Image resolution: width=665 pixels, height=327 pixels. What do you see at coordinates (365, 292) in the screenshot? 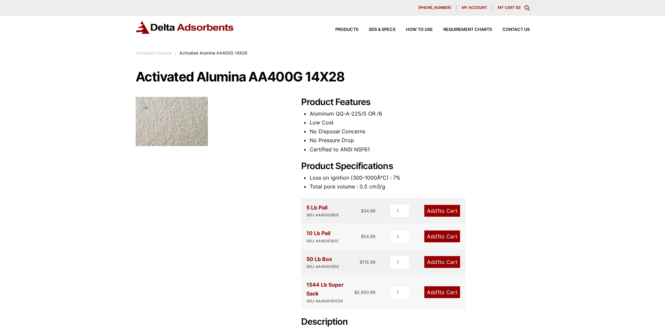
I see `bdi: 2,950.99` at bounding box center [365, 292].